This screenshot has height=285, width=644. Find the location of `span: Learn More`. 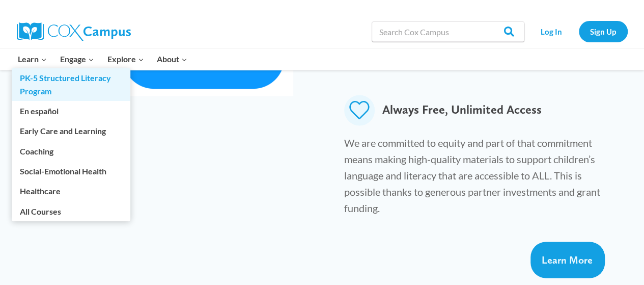

span: Learn More is located at coordinates (567, 259).